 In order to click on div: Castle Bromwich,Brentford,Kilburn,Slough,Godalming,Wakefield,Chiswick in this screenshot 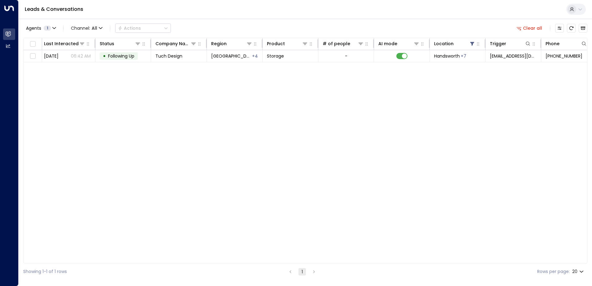, I will do `click(463, 56)`.